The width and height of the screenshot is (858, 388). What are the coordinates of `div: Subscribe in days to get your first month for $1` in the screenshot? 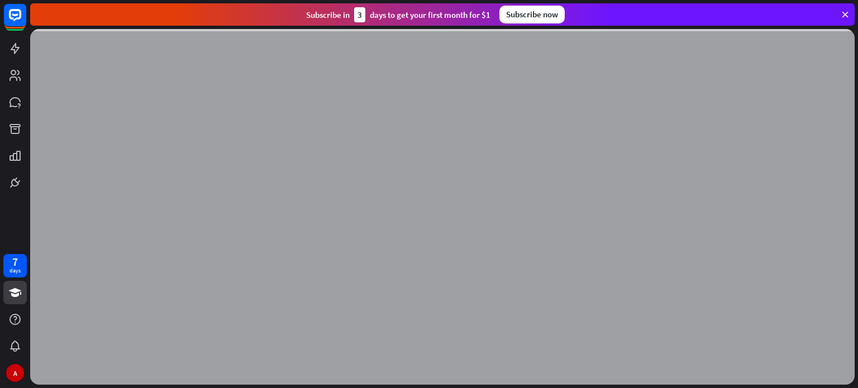 It's located at (398, 15).